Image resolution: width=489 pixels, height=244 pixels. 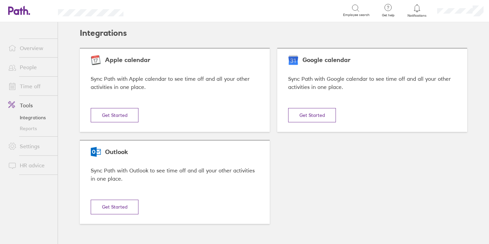 What do you see at coordinates (30, 165) in the screenshot?
I see `a: HR advice` at bounding box center [30, 165].